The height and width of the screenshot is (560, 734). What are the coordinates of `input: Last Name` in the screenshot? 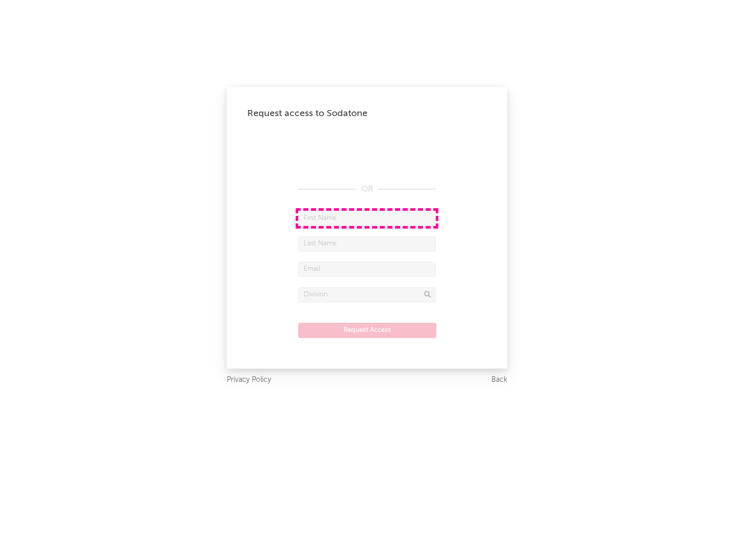 It's located at (367, 244).